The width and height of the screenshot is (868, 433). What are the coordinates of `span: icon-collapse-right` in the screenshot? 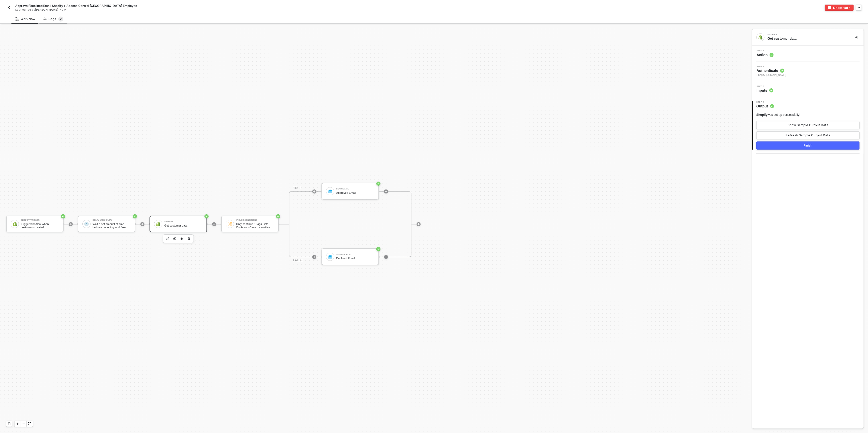 It's located at (857, 37).